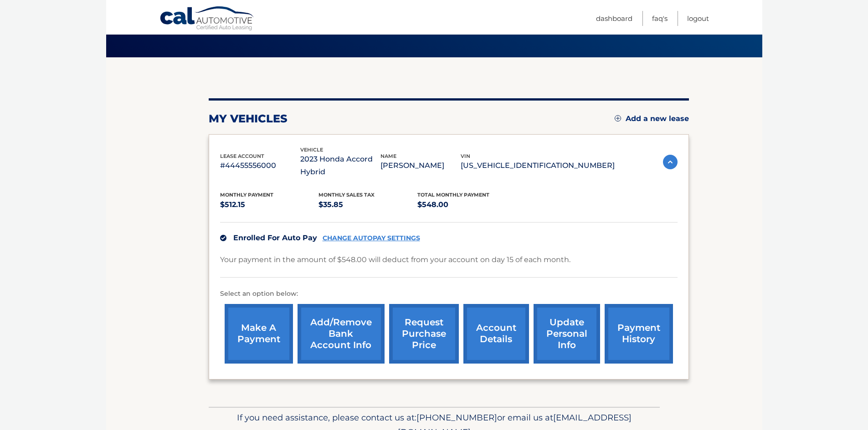 This screenshot has height=430, width=868. Describe the element at coordinates (660, 18) in the screenshot. I see `a: FAQ's` at that location.